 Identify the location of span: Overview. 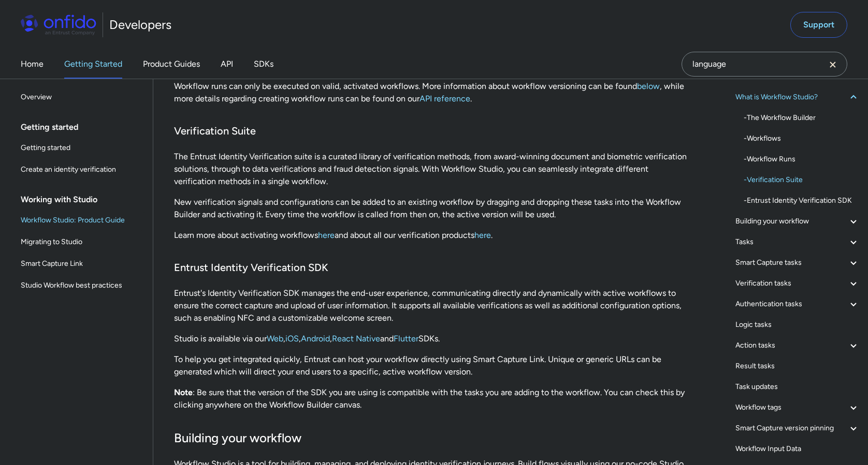
(80, 97).